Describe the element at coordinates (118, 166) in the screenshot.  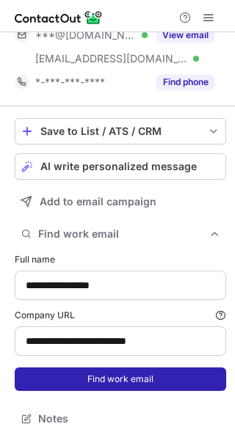
I see `span: AI write personalized message` at that location.